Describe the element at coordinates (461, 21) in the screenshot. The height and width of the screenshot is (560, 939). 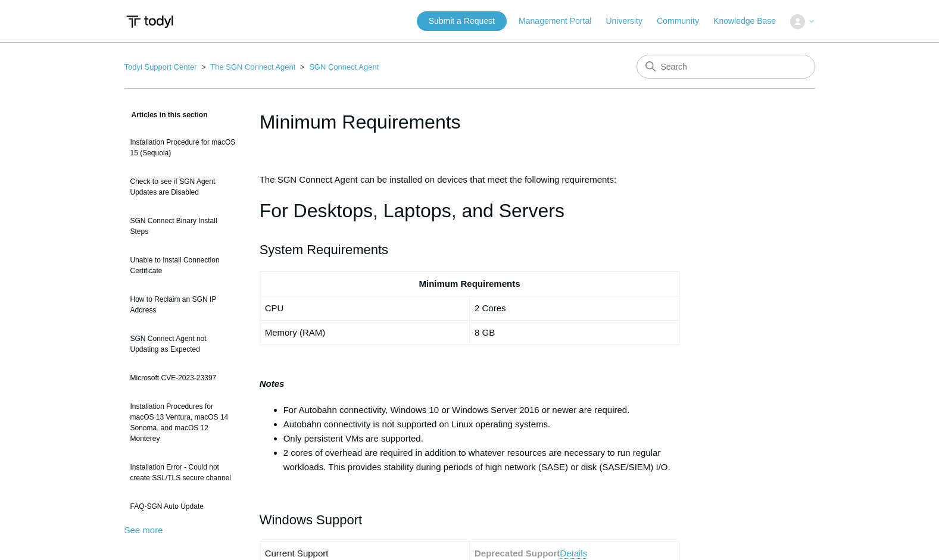
I see `a: Submit a Request` at that location.